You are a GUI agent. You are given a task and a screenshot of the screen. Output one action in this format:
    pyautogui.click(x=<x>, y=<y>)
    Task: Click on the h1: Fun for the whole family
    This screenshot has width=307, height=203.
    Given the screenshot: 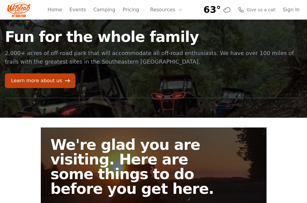 What is the action you would take?
    pyautogui.click(x=153, y=37)
    